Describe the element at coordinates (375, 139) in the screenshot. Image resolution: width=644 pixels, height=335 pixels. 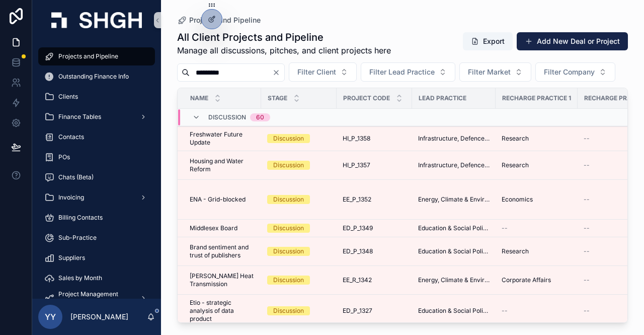
I see `a: HI_P_1358` at that location.